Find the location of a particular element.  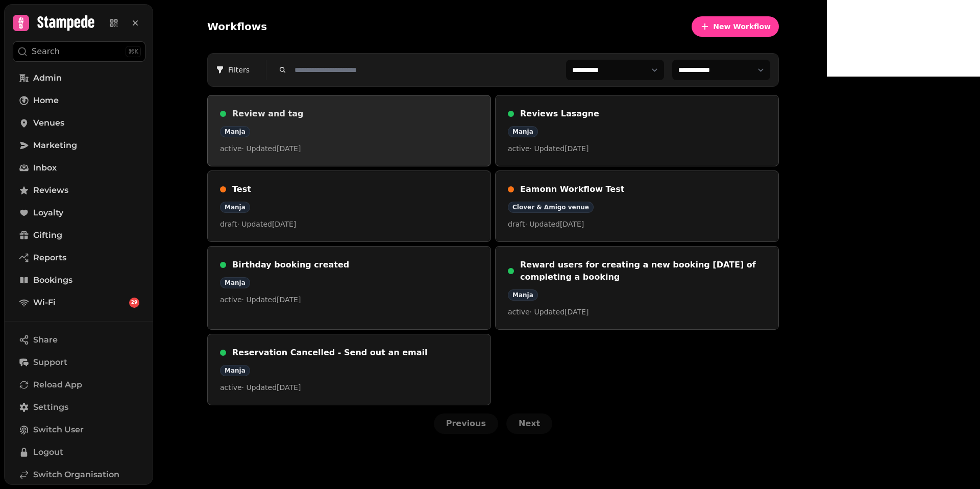

p: Search is located at coordinates (45, 52).